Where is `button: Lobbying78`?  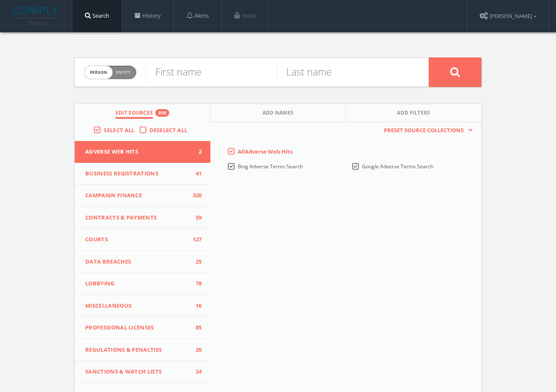 button: Lobbying78 is located at coordinates (142, 284).